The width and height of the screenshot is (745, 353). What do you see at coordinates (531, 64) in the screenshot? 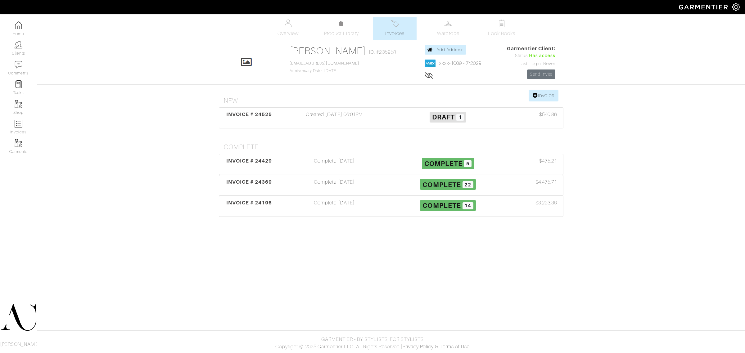
I see `div: Last Login: Never` at bounding box center [531, 64].